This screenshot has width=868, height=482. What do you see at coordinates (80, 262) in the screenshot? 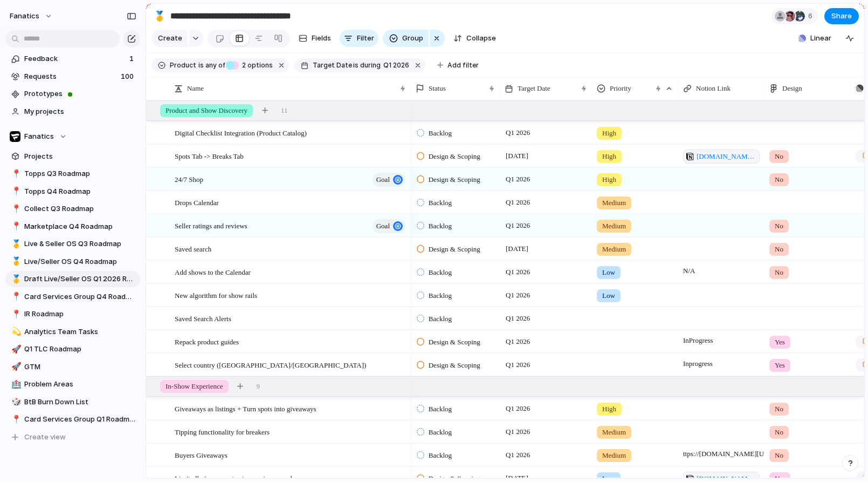
I see `span: Live/Seller OS Q4 Roadmap` at bounding box center [80, 262].